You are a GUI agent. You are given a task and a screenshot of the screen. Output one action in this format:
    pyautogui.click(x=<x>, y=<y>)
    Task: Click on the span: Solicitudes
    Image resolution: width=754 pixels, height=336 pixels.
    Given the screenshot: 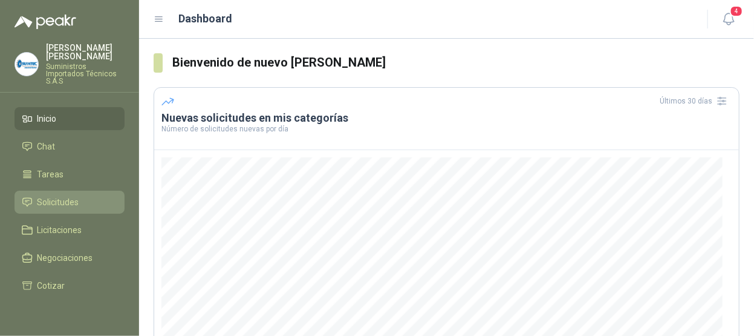 What is the action you would take?
    pyautogui.click(x=58, y=202)
    